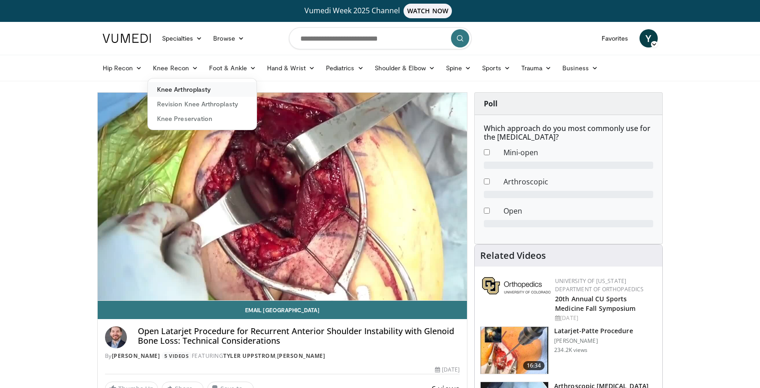 The width and height of the screenshot is (760, 388). What do you see at coordinates (177, 356) in the screenshot?
I see `a: 5 Videos` at bounding box center [177, 356].